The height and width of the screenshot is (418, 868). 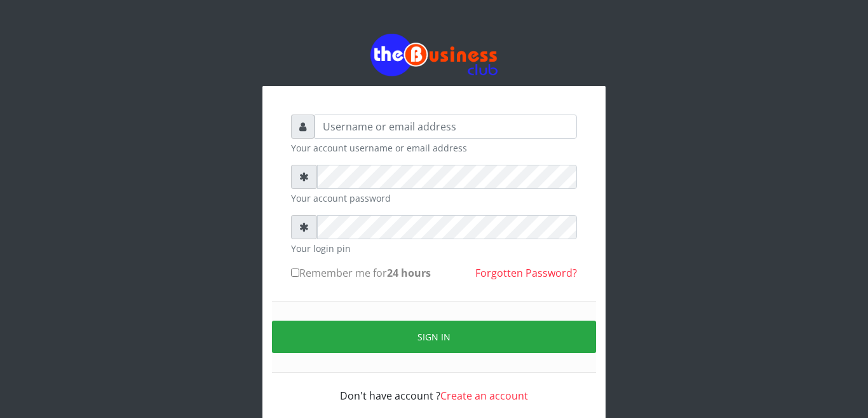 I want to click on small: Your account password, so click(x=434, y=198).